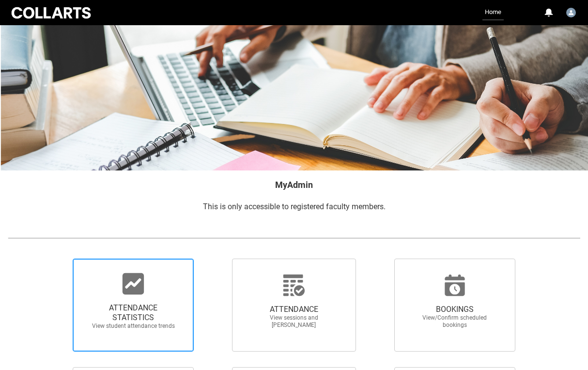  Describe the element at coordinates (455, 310) in the screenshot. I see `span: BOOKINGS` at that location.